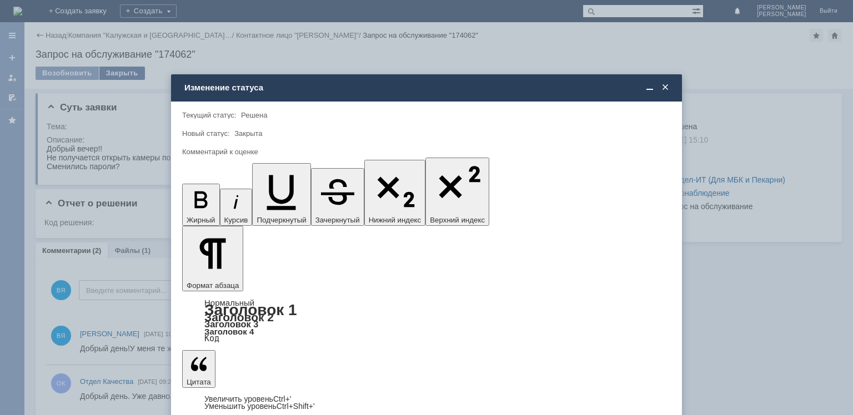 The image size is (853, 415). Describe the element at coordinates (231, 324) in the screenshot. I see `a: Заголовок 3` at that location.